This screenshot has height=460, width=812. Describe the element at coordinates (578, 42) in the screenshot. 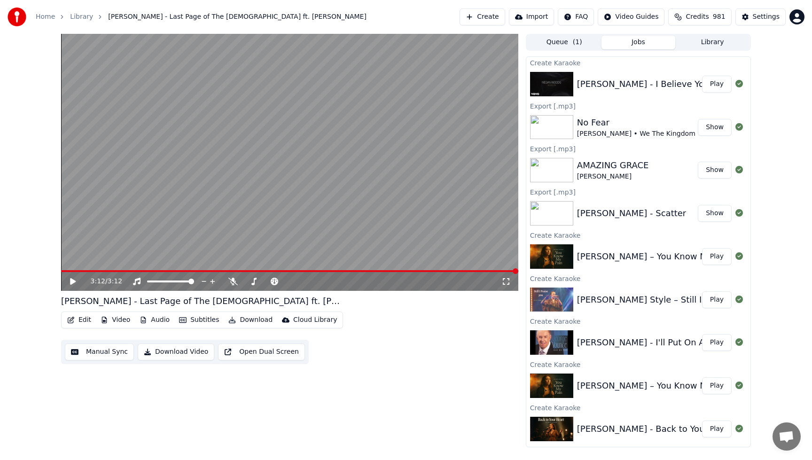

I see `span: ( 1 )` at that location.